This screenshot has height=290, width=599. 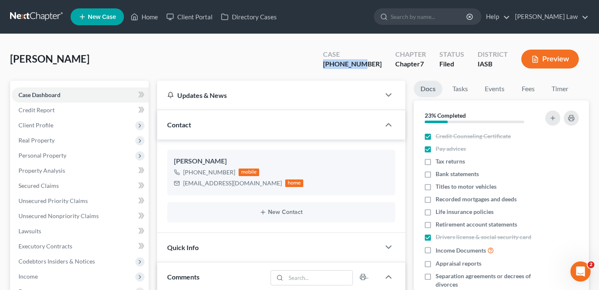 I want to click on span: Personal Property, so click(x=42, y=155).